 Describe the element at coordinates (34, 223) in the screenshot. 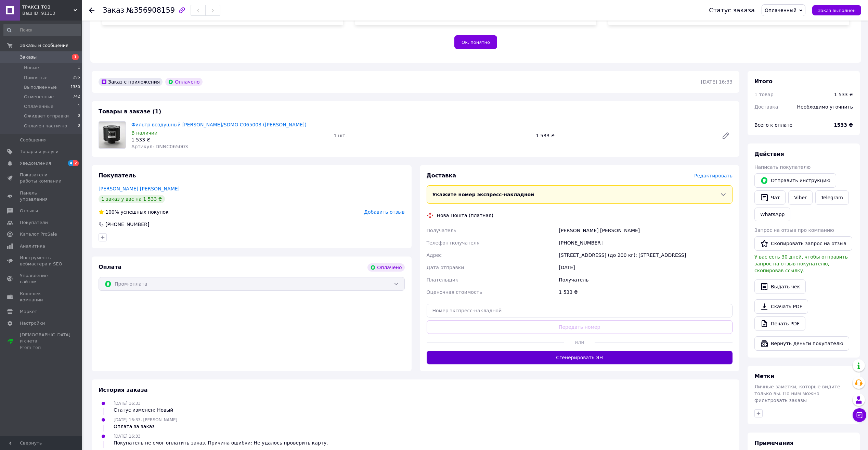

I see `span: Покупатели` at that location.